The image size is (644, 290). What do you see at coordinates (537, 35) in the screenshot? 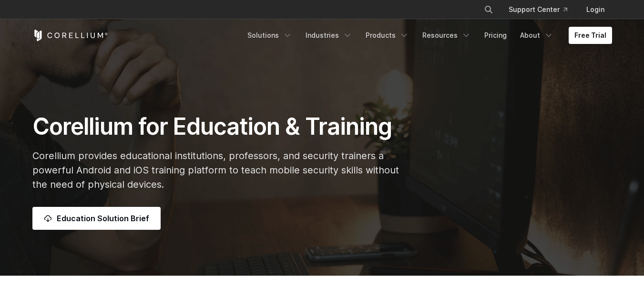
I see `a: About` at bounding box center [537, 35].